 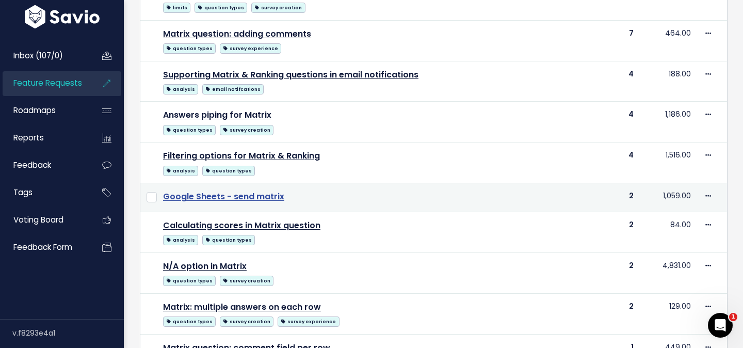 I want to click on a: limits, so click(x=177, y=7).